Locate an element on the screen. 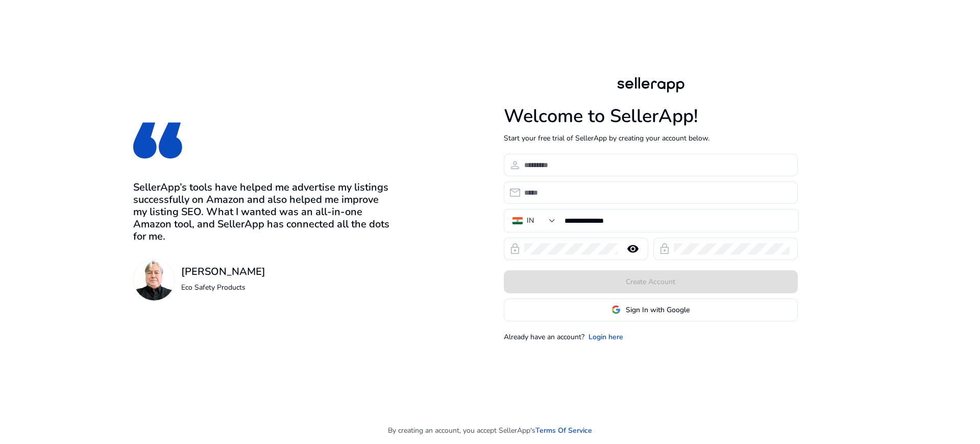 This screenshot has height=444, width=980. a: Login here is located at coordinates (606, 337).